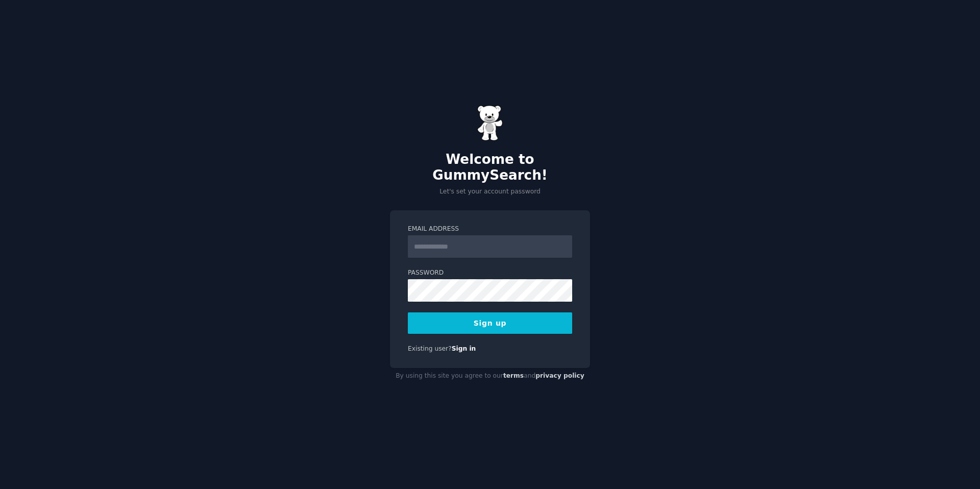 The width and height of the screenshot is (980, 489). Describe the element at coordinates (490, 123) in the screenshot. I see `img: Gummy Bear` at that location.